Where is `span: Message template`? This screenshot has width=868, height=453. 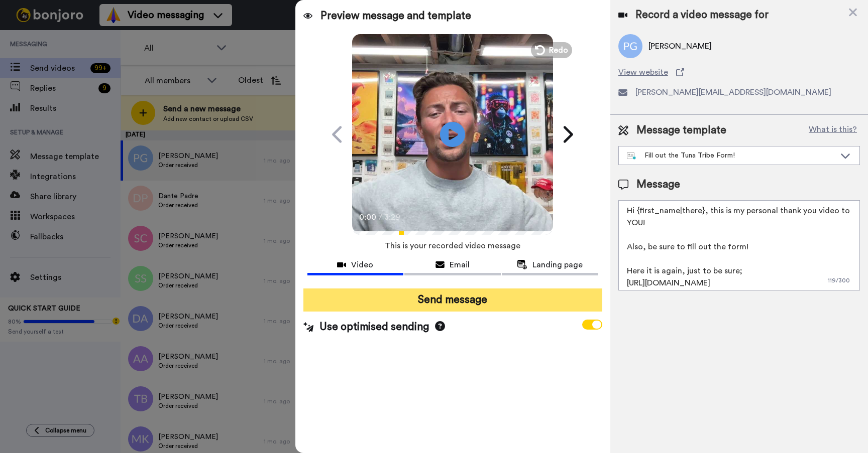
span: Message template is located at coordinates (681, 131).